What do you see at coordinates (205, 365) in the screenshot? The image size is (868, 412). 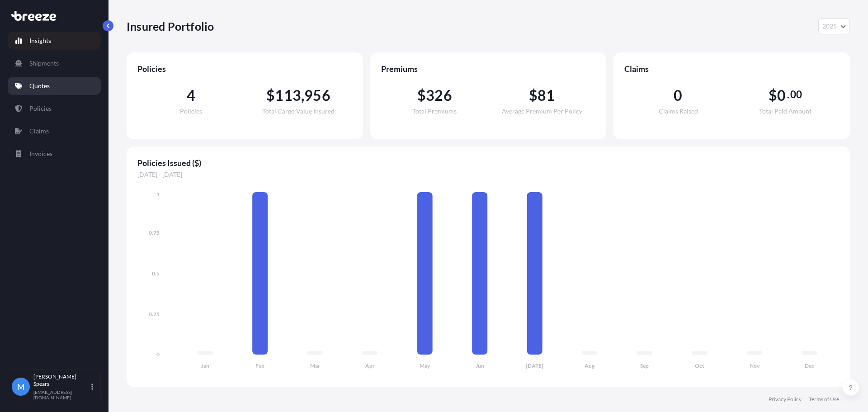 I see `tspan: Jan` at bounding box center [205, 365].